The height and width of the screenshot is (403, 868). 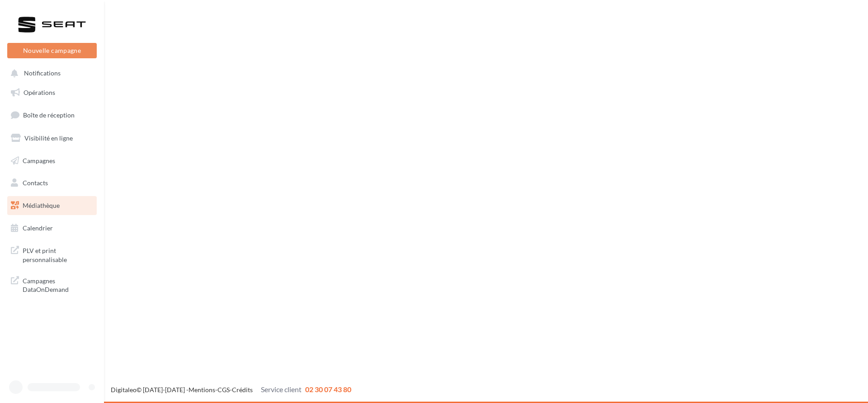 I want to click on span: Campagnes DataOnDemand, so click(x=58, y=284).